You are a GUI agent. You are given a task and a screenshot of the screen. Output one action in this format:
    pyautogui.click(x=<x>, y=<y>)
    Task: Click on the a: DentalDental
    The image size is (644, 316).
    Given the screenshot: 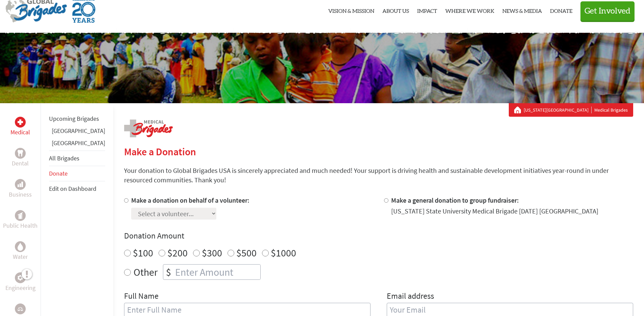 What is the action you would take?
    pyautogui.click(x=20, y=158)
    